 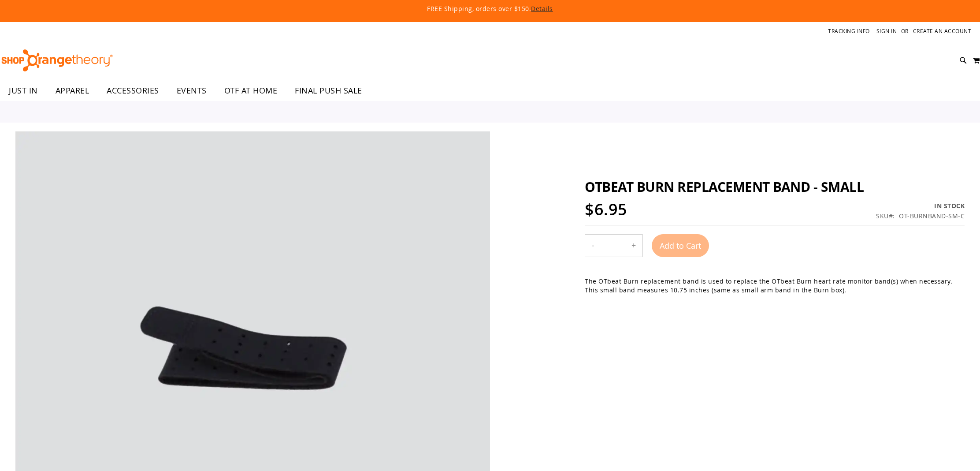 I want to click on span: OTBEAT BURN REPLACEMENT BAND - SMALL, so click(x=724, y=186).